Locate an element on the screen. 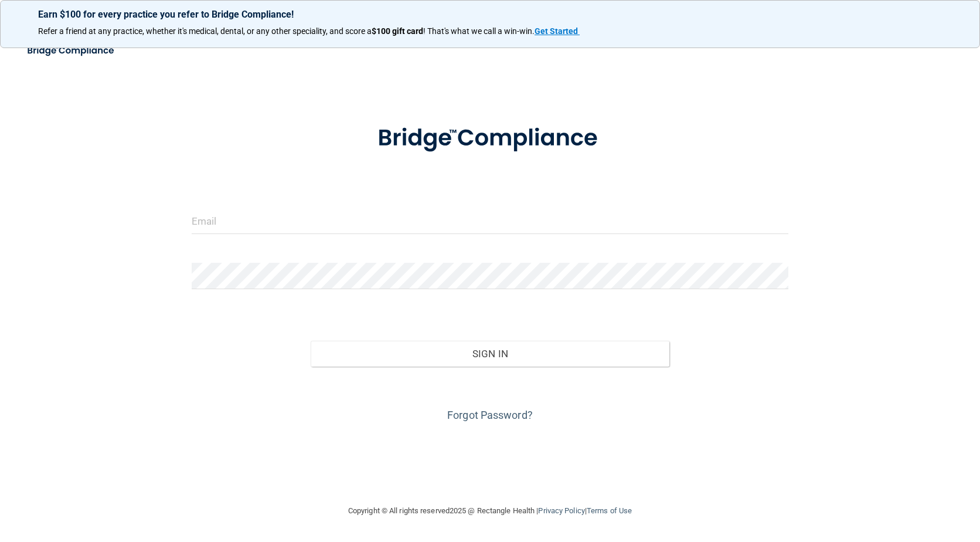 The image size is (980, 542). p: Earn $100 for every practice you refer to Bridge Compliance! is located at coordinates (490, 14).